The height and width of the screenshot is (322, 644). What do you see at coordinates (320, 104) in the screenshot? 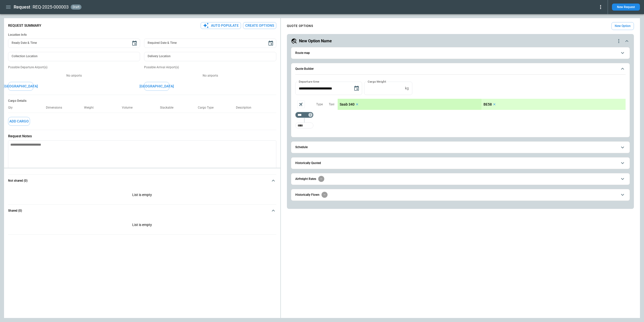
I see `p: Type` at bounding box center [320, 104].